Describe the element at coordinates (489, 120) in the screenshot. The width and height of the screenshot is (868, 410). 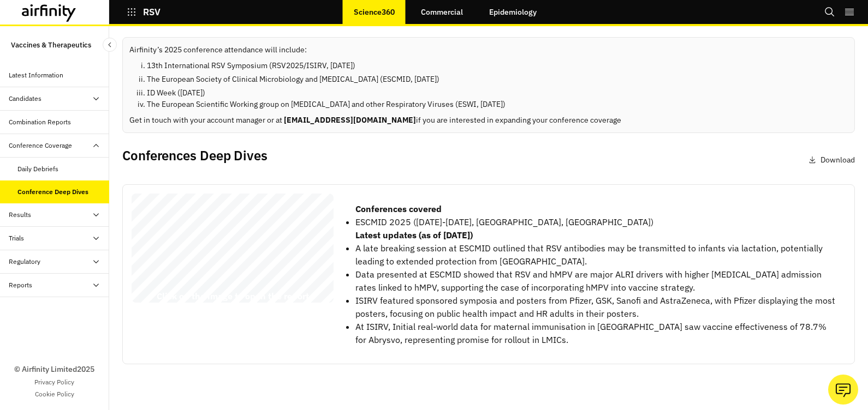
I see `p: Get in touch with your account manager or at if you are interested in expanding your conference c...` at that location.